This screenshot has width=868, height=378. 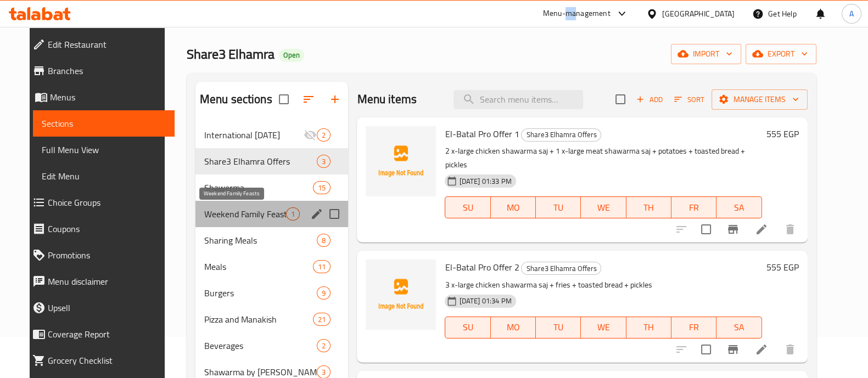 I want to click on svg: Inactive section, so click(x=310, y=135).